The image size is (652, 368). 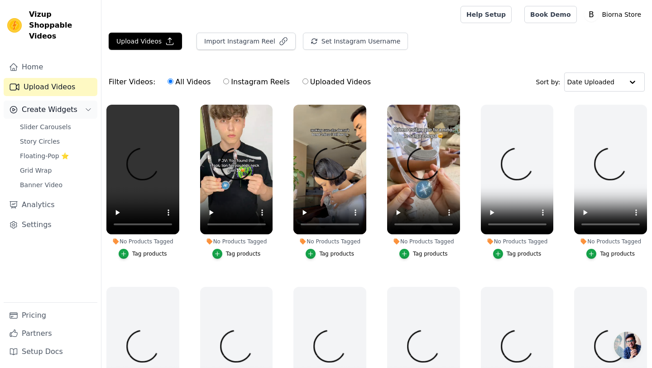 I want to click on span: Banner Video, so click(x=41, y=185).